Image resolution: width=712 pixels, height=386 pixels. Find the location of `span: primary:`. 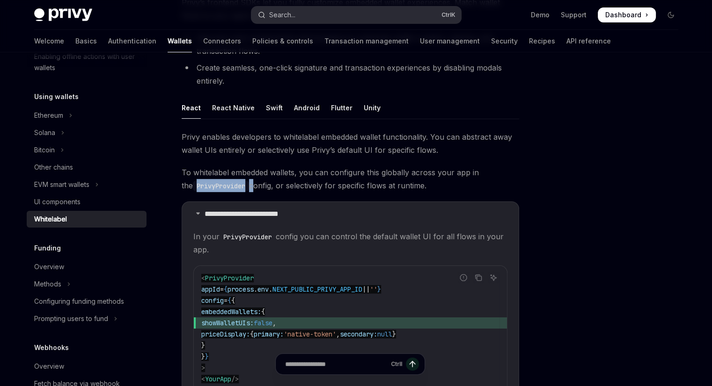

span: primary: is located at coordinates (269, 335).